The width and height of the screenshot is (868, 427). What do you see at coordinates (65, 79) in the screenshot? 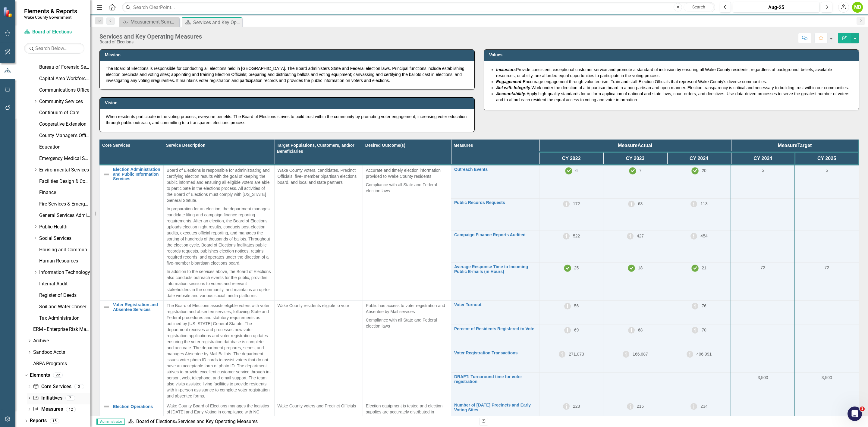
I see `a: Capital Area Workforce Development` at bounding box center [65, 79].